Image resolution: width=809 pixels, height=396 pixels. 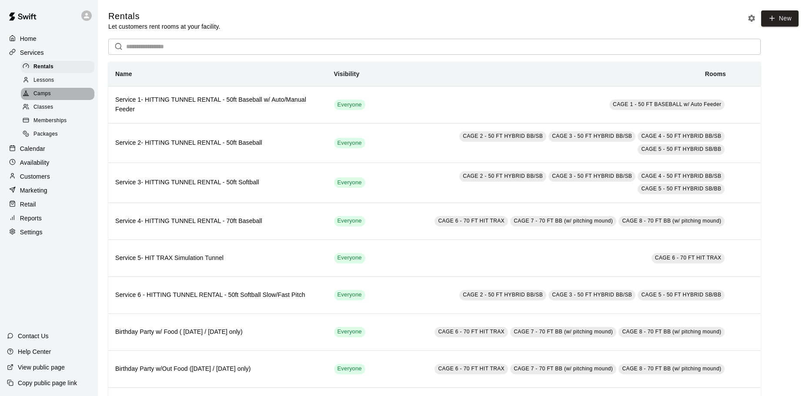 I want to click on p: View public page, so click(x=41, y=368).